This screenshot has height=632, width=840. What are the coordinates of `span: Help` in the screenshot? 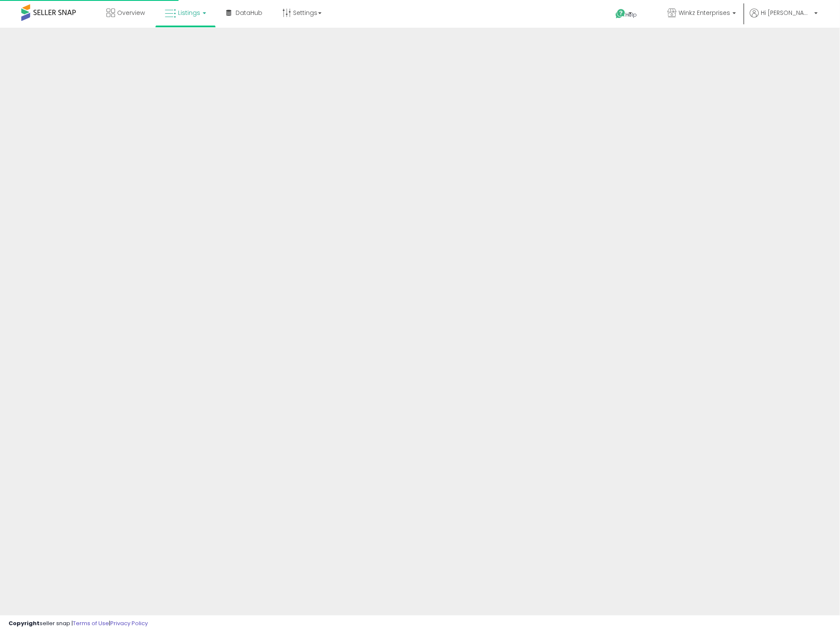 It's located at (631, 15).